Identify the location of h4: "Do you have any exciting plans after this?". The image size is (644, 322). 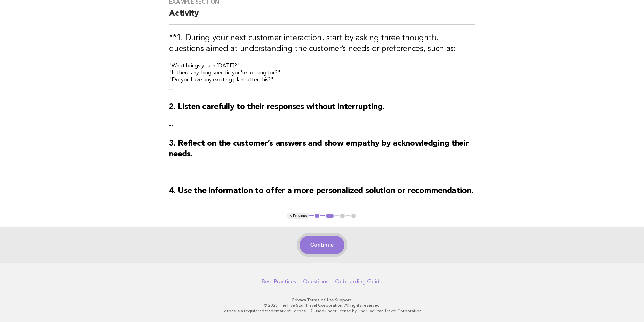
(322, 80).